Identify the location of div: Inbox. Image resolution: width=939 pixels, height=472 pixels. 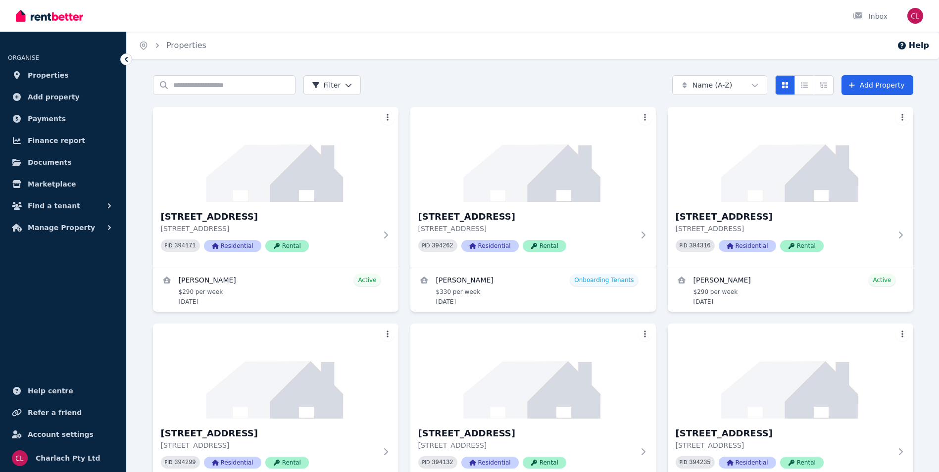
(870, 16).